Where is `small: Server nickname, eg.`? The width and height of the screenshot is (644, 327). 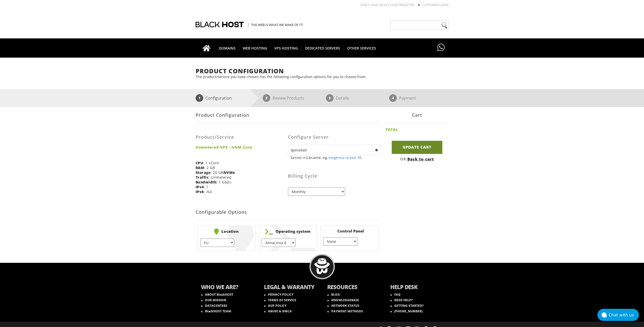
small: Server nickname, eg. is located at coordinates (335, 157).